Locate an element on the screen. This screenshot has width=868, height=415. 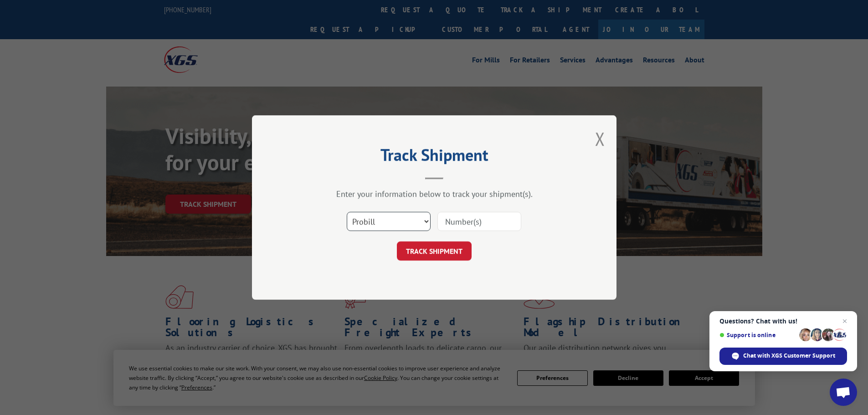
h2: Track Shipment is located at coordinates (434, 157).